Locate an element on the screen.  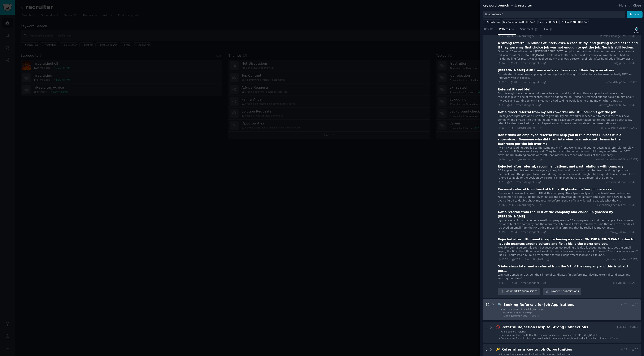
div: SO I applied to this very famous agency in my town and made it to the interview round. I got posi... is located at coordinates (568, 174).